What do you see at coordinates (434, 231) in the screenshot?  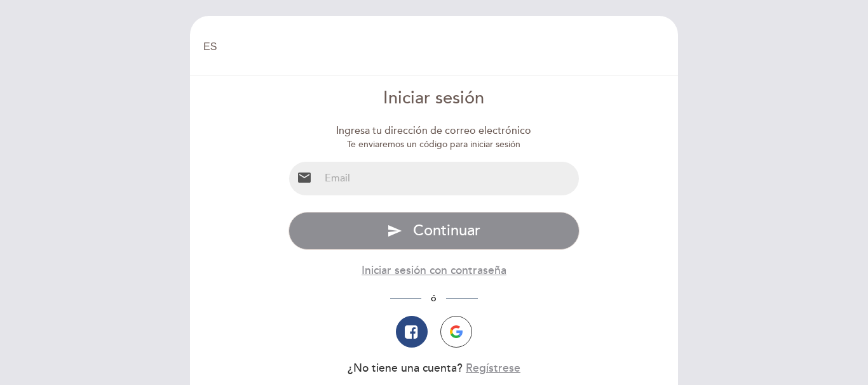 I see `button: send Continuar` at bounding box center [434, 231].